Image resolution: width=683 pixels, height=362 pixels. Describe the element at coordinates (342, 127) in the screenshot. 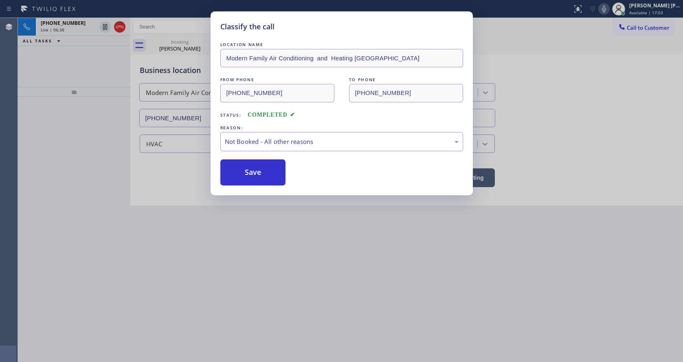

I see `div: REASON:` at that location.